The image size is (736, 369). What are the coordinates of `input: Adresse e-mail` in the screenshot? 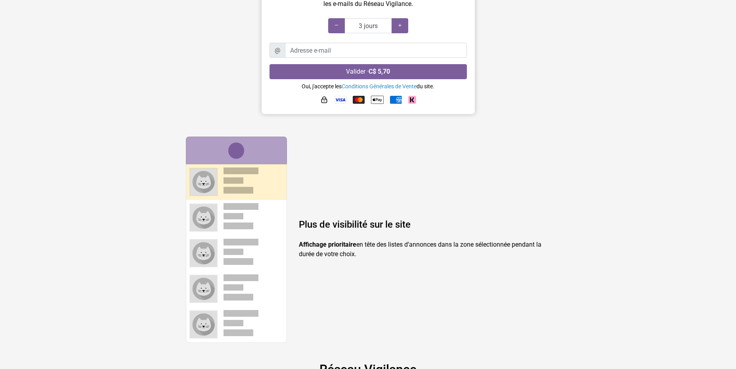 It's located at (376, 50).